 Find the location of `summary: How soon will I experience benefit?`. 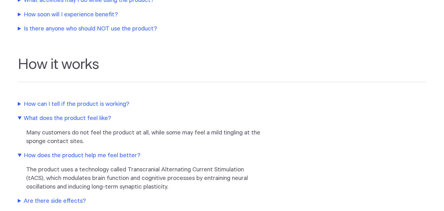

summary: How soon will I experience benefit? is located at coordinates (147, 15).